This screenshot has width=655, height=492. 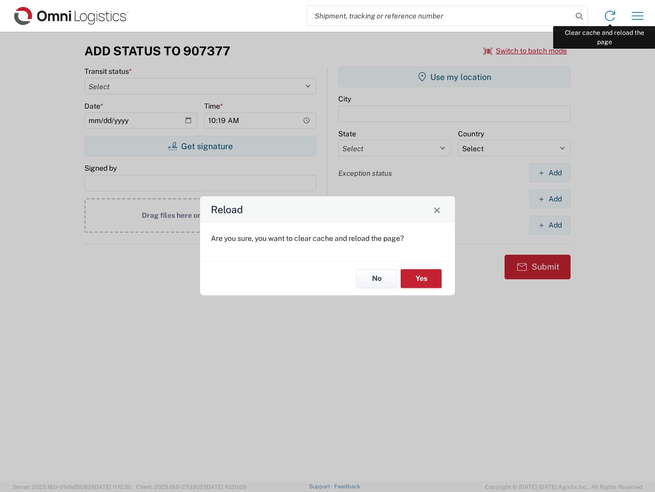 I want to click on button: No, so click(x=377, y=278).